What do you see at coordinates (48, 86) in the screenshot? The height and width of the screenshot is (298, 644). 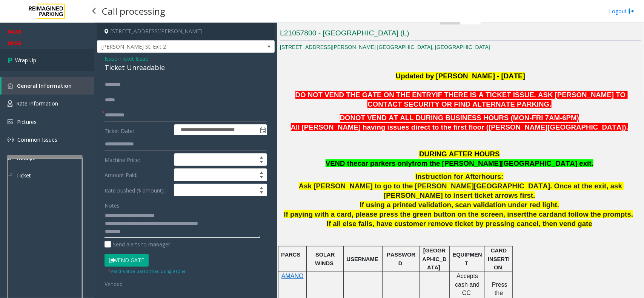 I see `a: General Information` at bounding box center [48, 86].